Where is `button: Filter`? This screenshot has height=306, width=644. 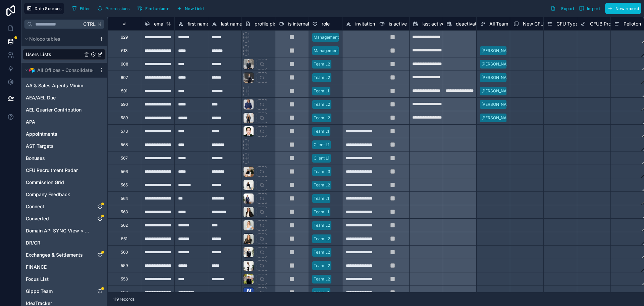 button: Filter is located at coordinates (80, 8).